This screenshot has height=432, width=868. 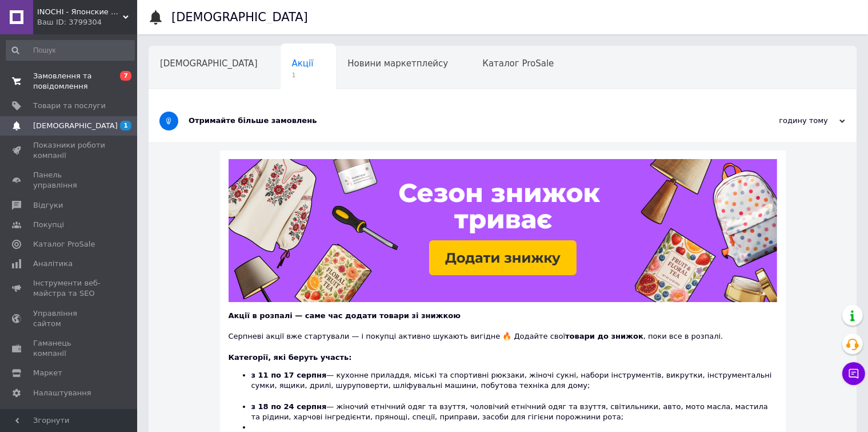 I want to click on b: Категорії, які беруть участь:, so click(x=290, y=357).